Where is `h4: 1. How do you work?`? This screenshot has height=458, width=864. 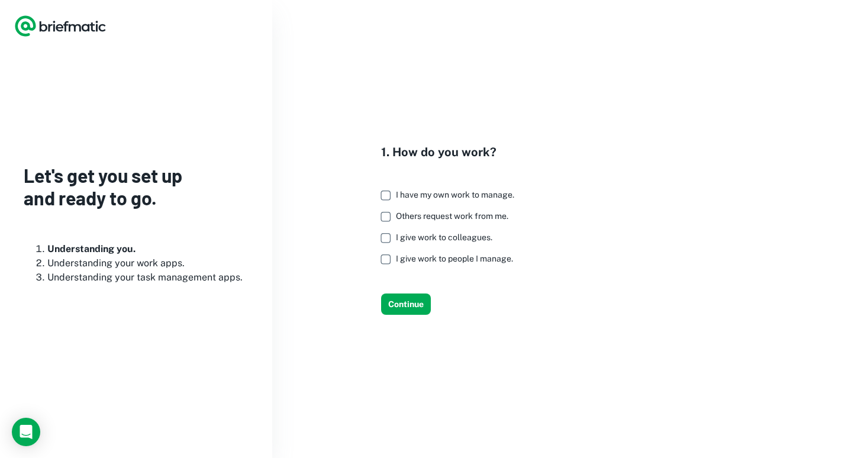 h4: 1. How do you work? is located at coordinates (452, 152).